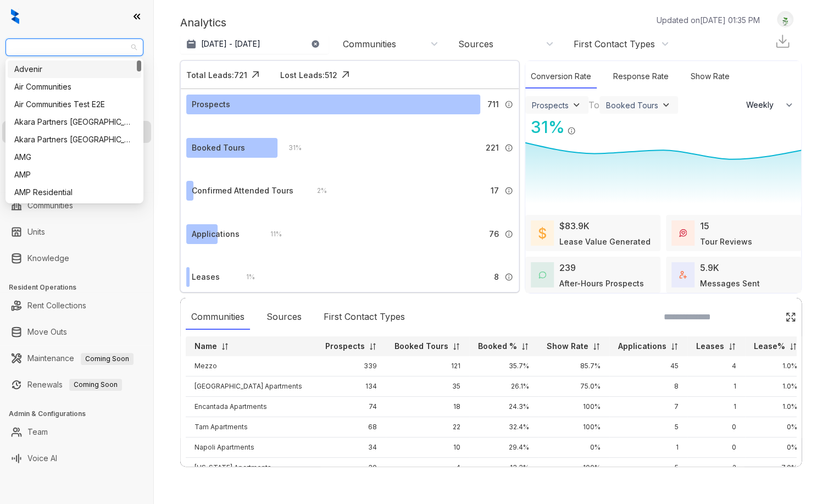  Describe the element at coordinates (683, 233) in the screenshot. I see `img: TourReviews` at that location.